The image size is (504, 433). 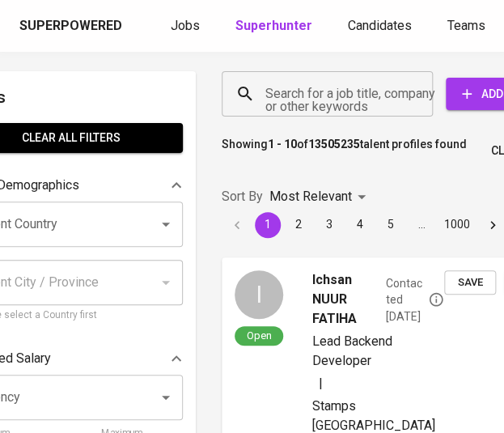 What do you see at coordinates (344, 151) in the screenshot?
I see `p: Showing of talent profiles found` at bounding box center [344, 151].